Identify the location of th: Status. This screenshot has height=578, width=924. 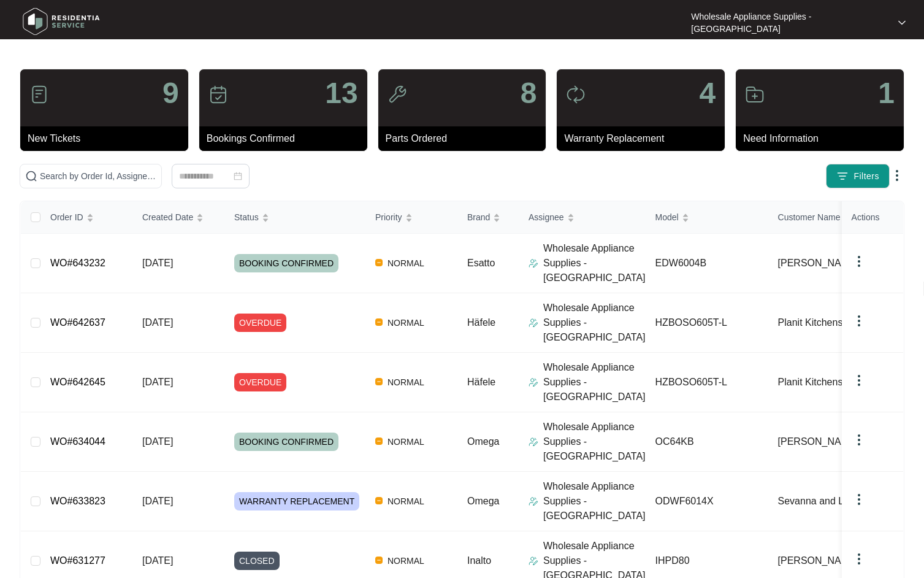
(295, 217).